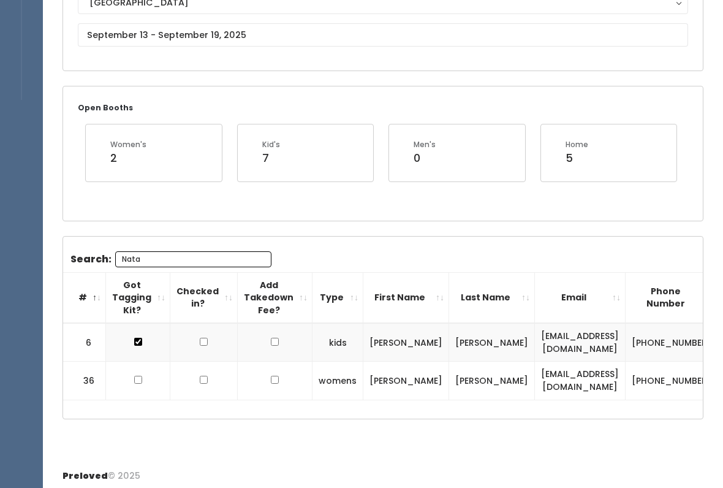 The image size is (723, 488). What do you see at coordinates (193, 259) in the screenshot?
I see `input: Search:` at bounding box center [193, 259].